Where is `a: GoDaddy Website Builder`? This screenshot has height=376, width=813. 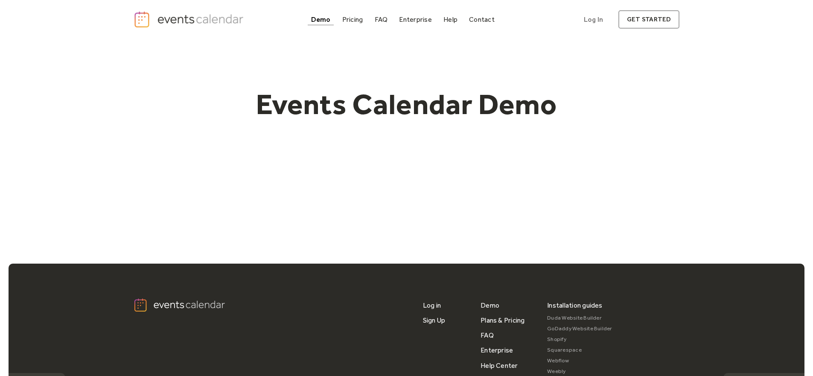 a: GoDaddy Website Builder is located at coordinates (580, 328).